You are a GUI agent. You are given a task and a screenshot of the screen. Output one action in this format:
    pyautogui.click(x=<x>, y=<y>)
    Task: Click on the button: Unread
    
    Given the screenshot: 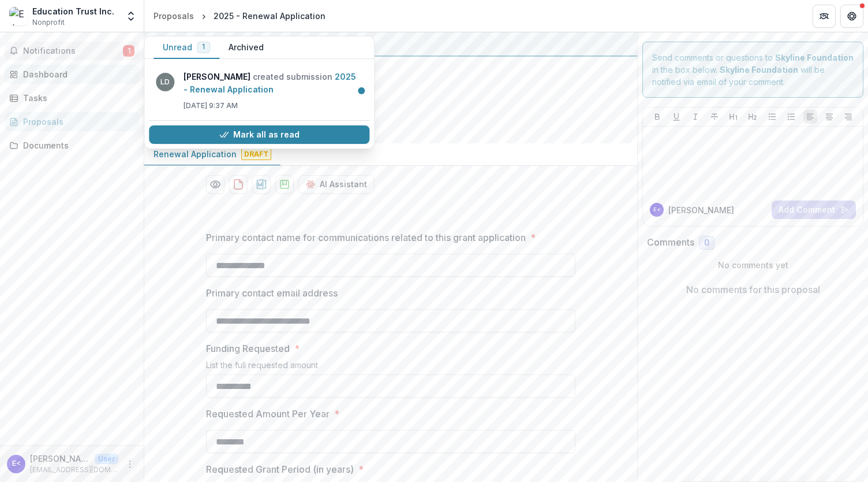 What is the action you would take?
    pyautogui.click(x=187, y=47)
    